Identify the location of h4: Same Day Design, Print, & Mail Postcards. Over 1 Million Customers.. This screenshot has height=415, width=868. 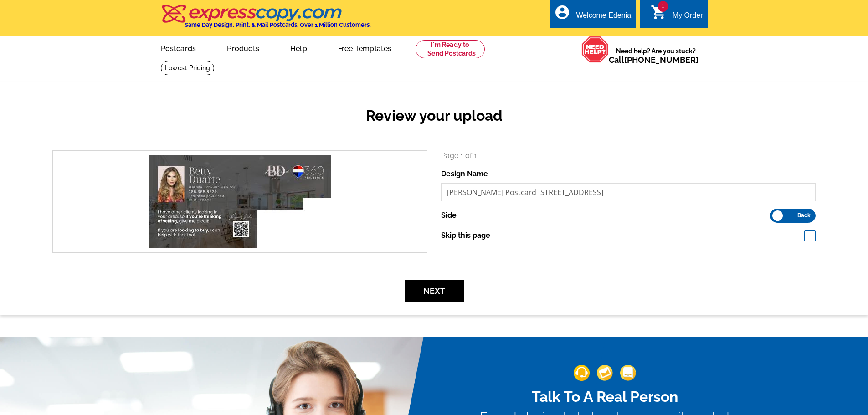
(277, 25).